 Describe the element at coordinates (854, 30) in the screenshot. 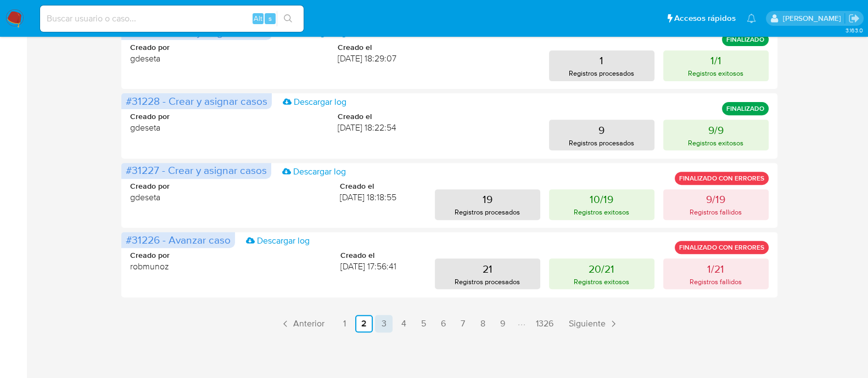

I see `span: 3.163.0` at that location.